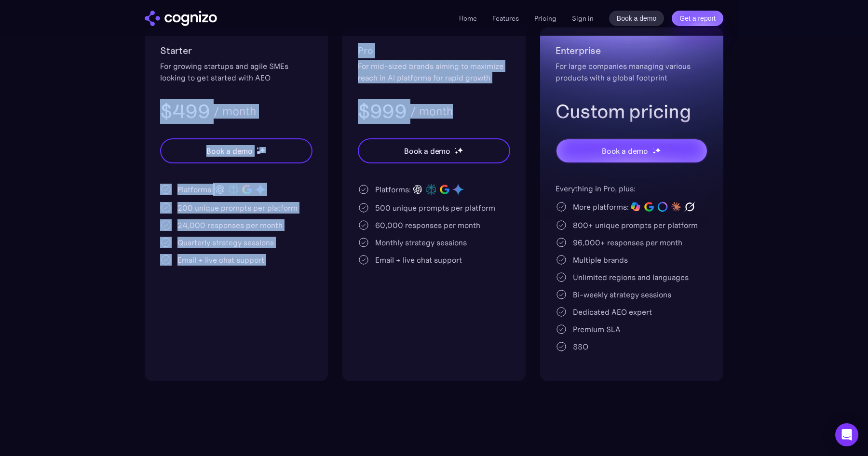 The image size is (868, 456). Describe the element at coordinates (847, 435) in the screenshot. I see `div: Open Intercom Messenger` at that location.